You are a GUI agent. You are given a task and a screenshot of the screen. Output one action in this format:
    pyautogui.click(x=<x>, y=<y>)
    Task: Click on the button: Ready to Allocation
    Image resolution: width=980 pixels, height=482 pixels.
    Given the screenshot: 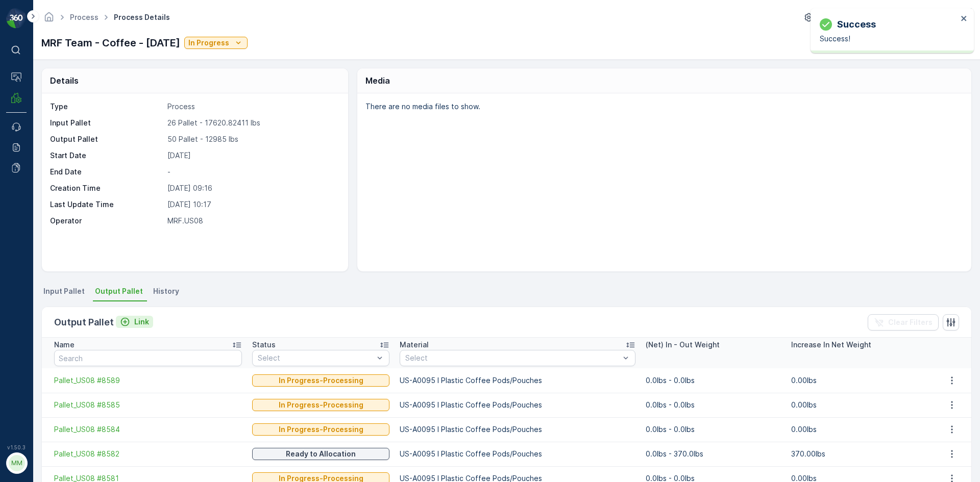 What is the action you would take?
    pyautogui.click(x=321, y=454)
    